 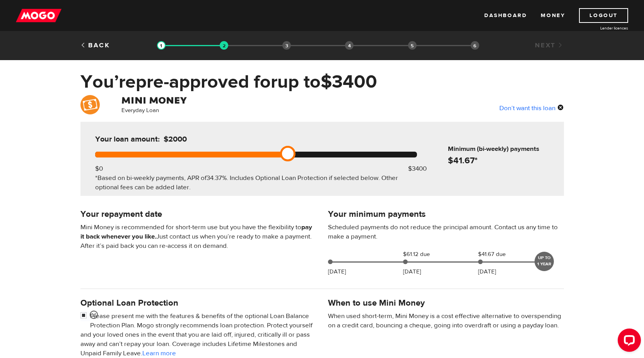 I want to click on span: 34.37%, so click(x=216, y=178).